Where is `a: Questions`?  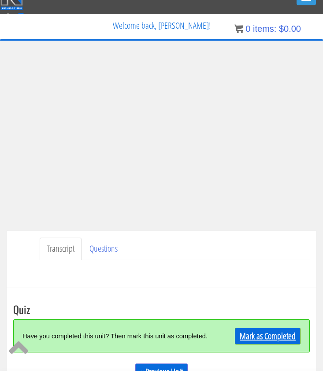
a: Questions is located at coordinates (104, 248).